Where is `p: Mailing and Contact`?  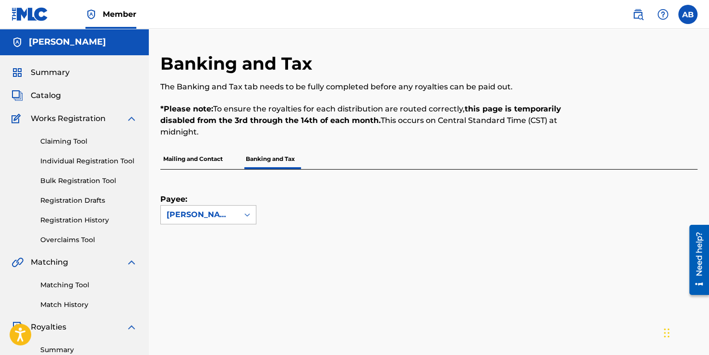
p: Mailing and Contact is located at coordinates (193, 159).